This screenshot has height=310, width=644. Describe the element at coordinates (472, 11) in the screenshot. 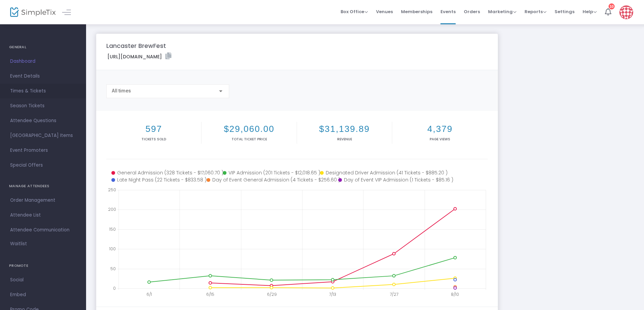

I see `span: Orders` at that location.